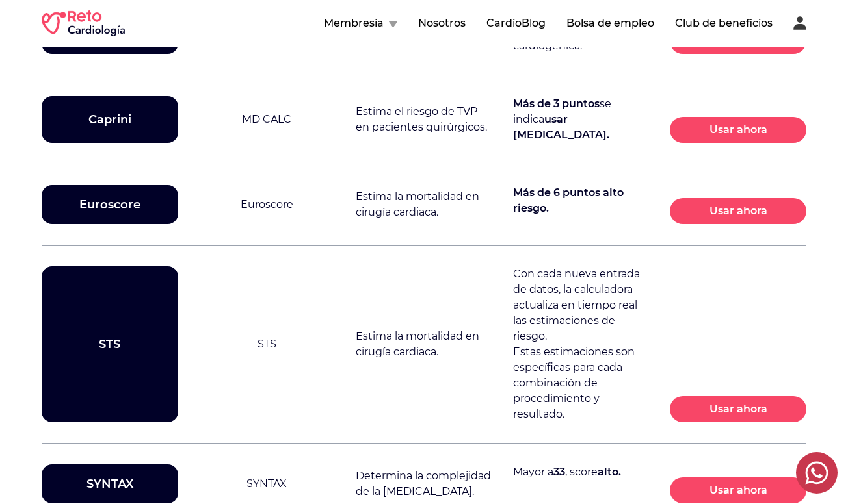 The image size is (848, 504). What do you see at coordinates (516, 23) in the screenshot?
I see `a: CardioBlog` at bounding box center [516, 23].